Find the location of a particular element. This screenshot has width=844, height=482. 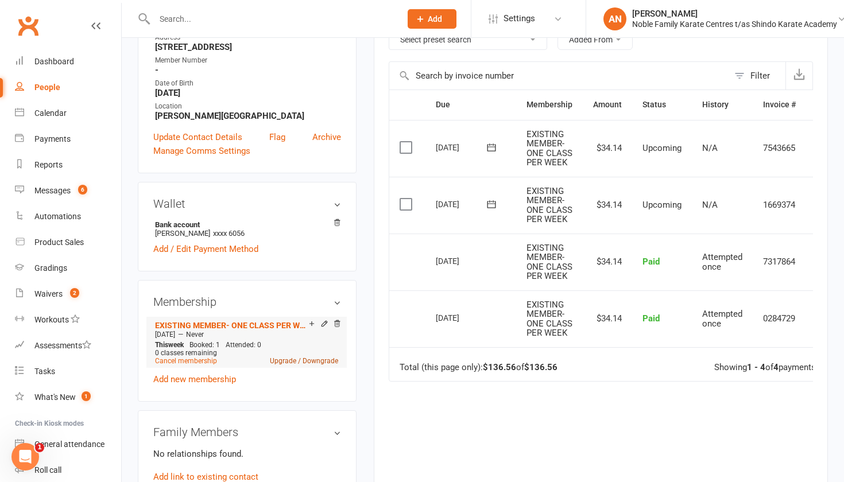

span: xxxx 6056 is located at coordinates (228, 233).